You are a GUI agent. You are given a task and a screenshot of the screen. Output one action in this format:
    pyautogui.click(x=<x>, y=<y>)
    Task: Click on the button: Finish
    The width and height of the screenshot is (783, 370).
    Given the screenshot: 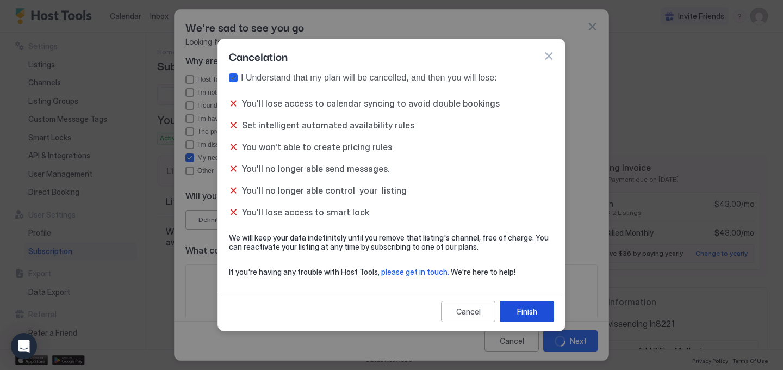 What is the action you would take?
    pyautogui.click(x=527, y=311)
    